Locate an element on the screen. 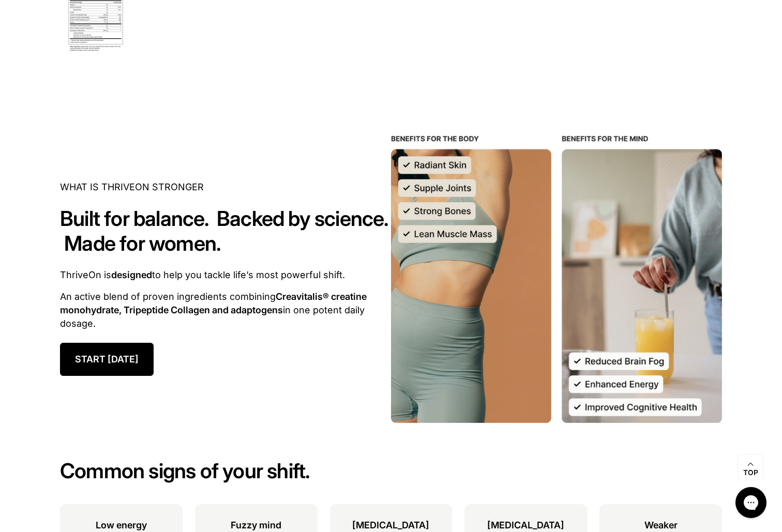 Image resolution: width=782 pixels, height=532 pixels. p: An active blend of proven ingredients combining in one potent daily dosage. is located at coordinates (226, 311).